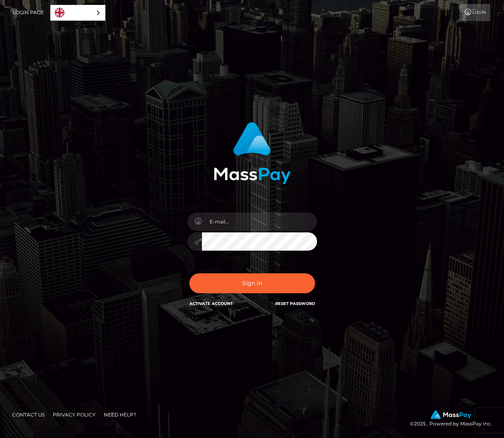 The height and width of the screenshot is (438, 504). What do you see at coordinates (252, 283) in the screenshot?
I see `button: Sign in` at bounding box center [252, 283].